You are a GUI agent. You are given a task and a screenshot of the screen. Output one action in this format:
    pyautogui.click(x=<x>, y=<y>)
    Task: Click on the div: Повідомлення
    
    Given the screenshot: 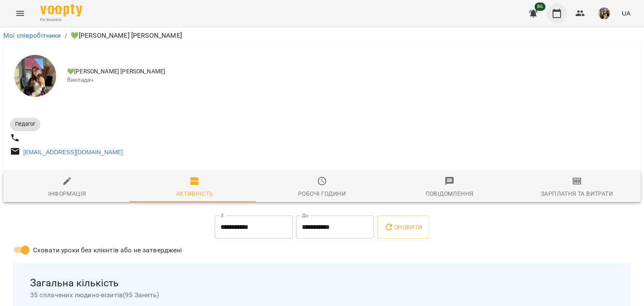 What is the action you would take?
    pyautogui.click(x=449, y=194)
    